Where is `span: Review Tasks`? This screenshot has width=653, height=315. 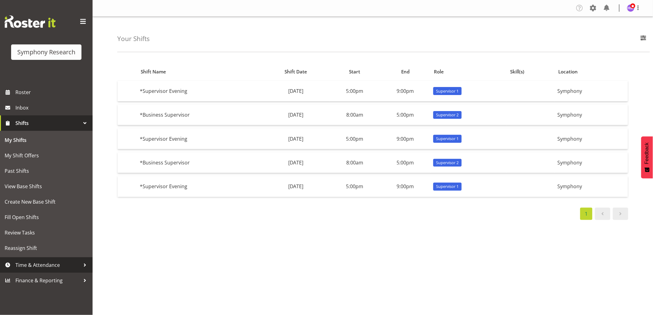 span: Review Tasks is located at coordinates (46, 233).